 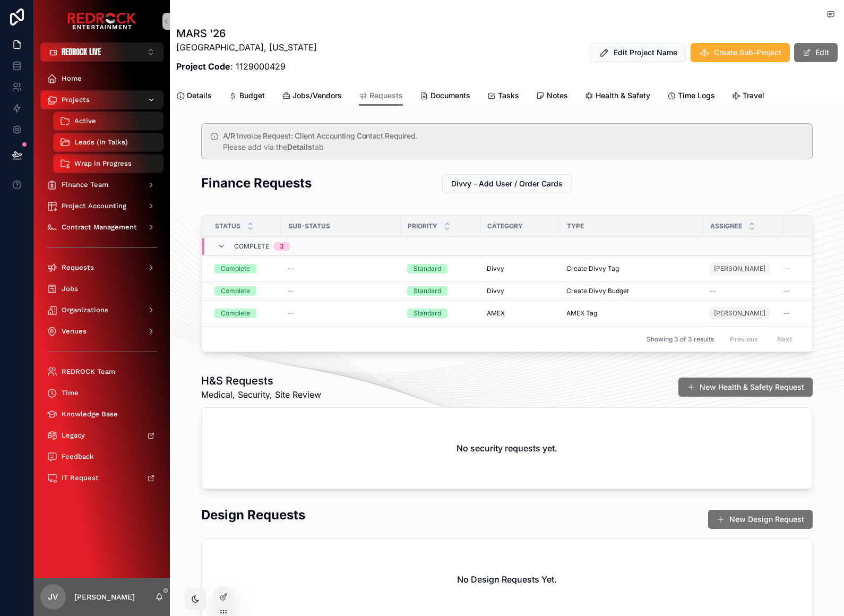 What do you see at coordinates (99, 227) in the screenshot?
I see `span: Contract Management` at bounding box center [99, 227].